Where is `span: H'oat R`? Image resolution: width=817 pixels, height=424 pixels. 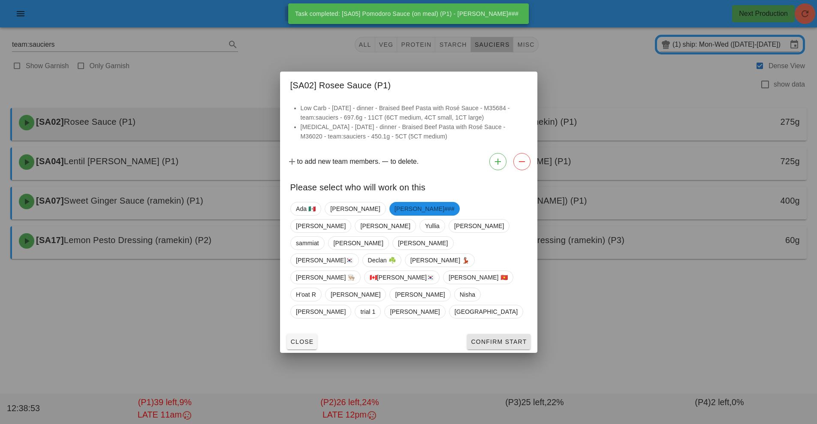 span: H'oat R is located at coordinates (306, 295).